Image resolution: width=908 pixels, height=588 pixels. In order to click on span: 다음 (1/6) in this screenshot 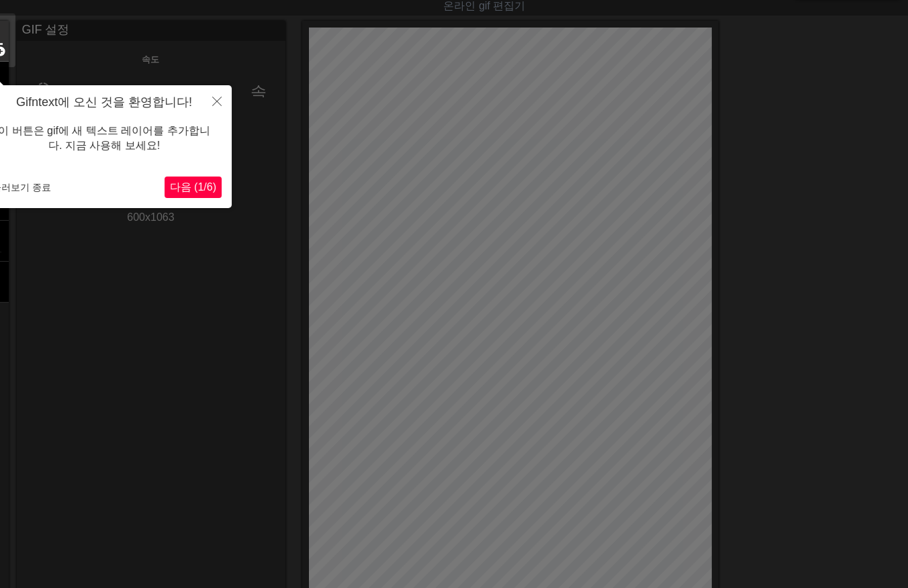, I will do `click(193, 187)`.